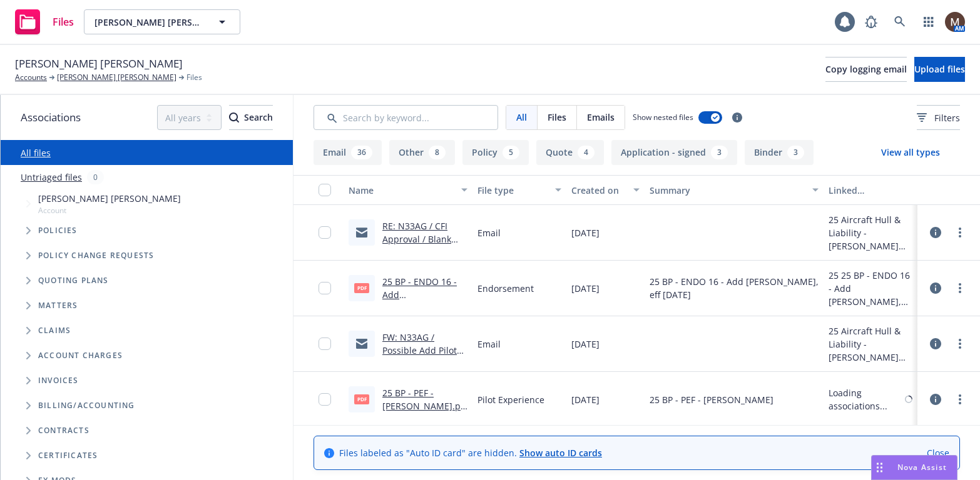 Image resolution: width=980 pixels, height=480 pixels. What do you see at coordinates (865, 400) in the screenshot?
I see `div: Loading associations...` at bounding box center [865, 400].